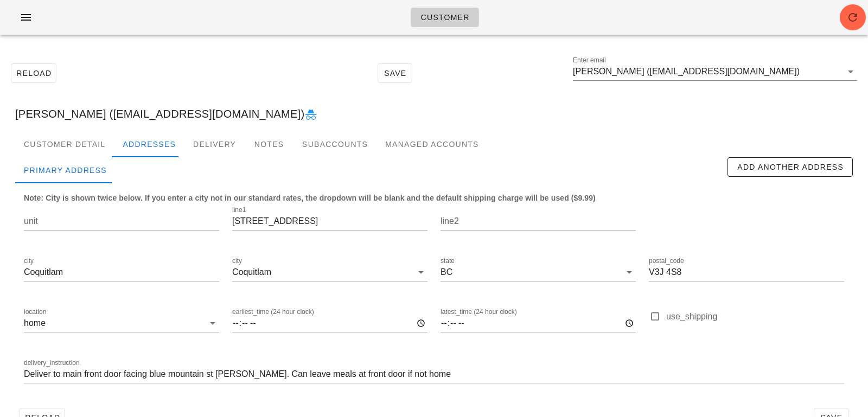  Describe the element at coordinates (214, 144) in the screenshot. I see `div: Delivery` at that location.